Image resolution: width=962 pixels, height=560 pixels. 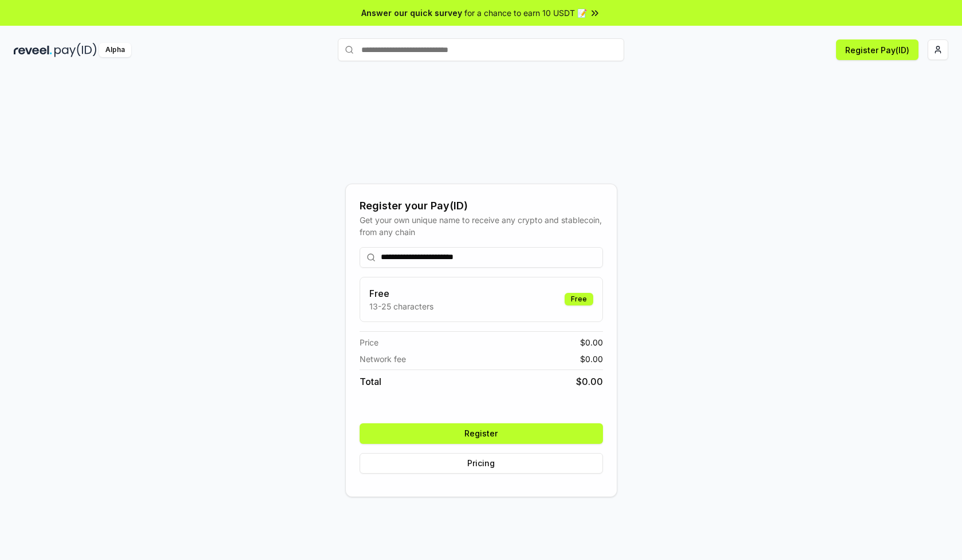 What do you see at coordinates (369, 342) in the screenshot?
I see `span: Price` at bounding box center [369, 342].